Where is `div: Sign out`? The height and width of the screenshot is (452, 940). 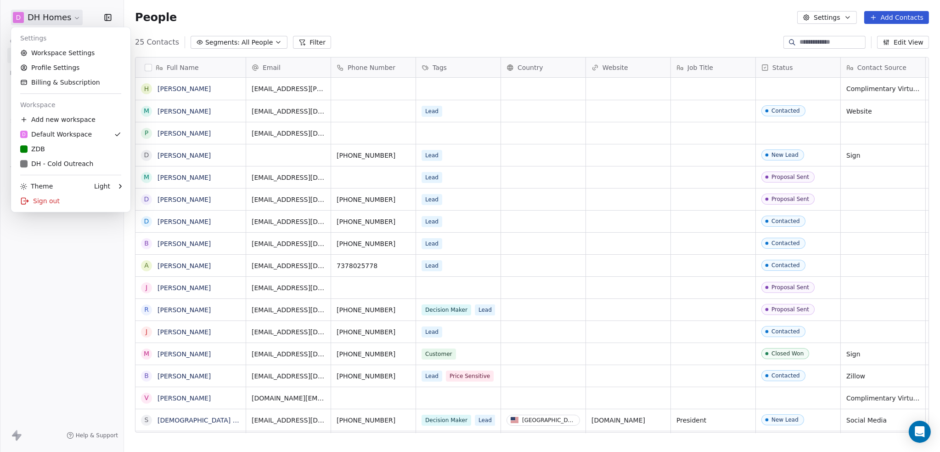 div: Sign out is located at coordinates (71, 201).